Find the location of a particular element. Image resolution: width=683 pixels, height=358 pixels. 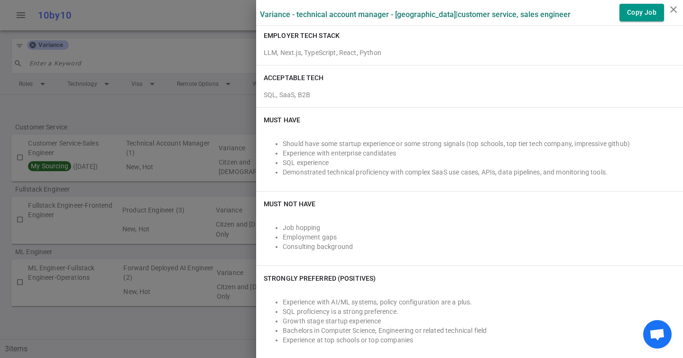

li: Demonstrated technical proficiency with complex SaaS use cases, APIs, data pipelines, and monitor... is located at coordinates (479, 172).